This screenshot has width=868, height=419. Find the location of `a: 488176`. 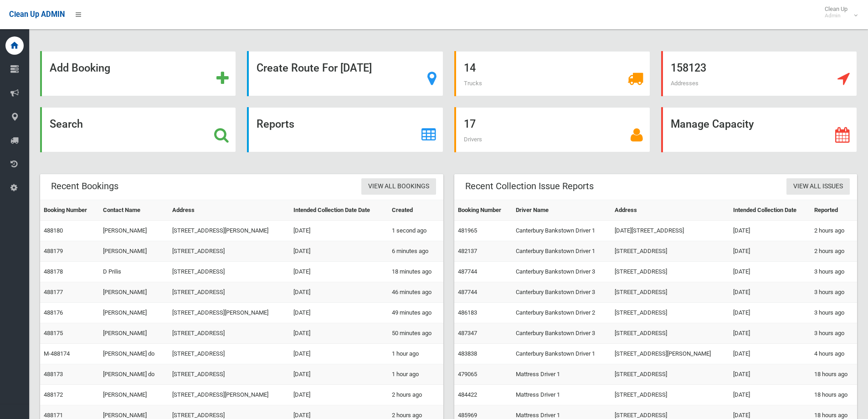

a: 488176 is located at coordinates (53, 312).